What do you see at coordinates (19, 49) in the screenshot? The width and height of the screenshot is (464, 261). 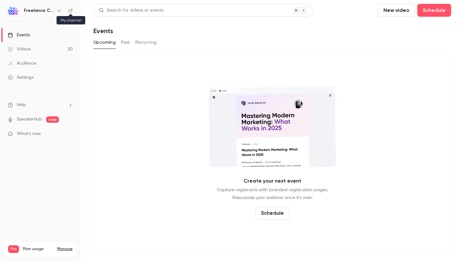 I see `div: Videos` at bounding box center [19, 49].